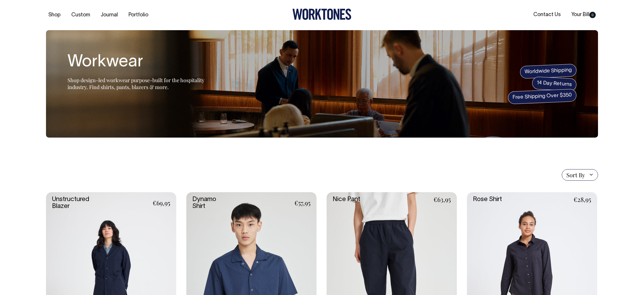 Image resolution: width=644 pixels, height=295 pixels. I want to click on a: Contact Us, so click(547, 15).